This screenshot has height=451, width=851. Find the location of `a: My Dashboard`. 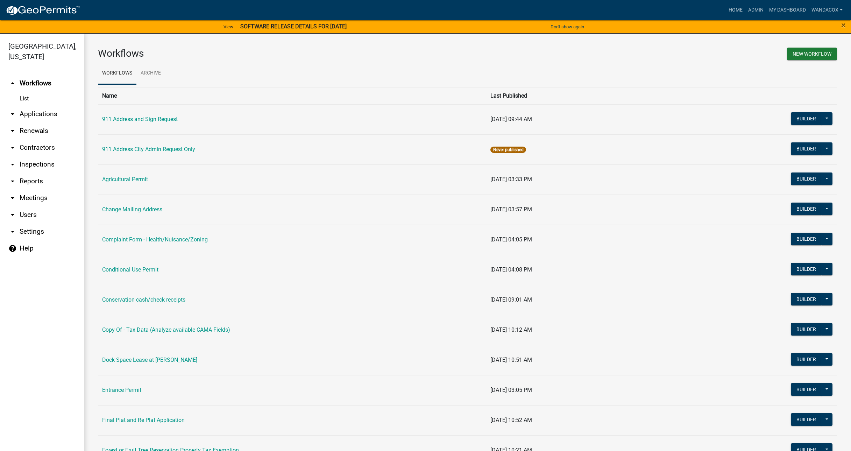

a: My Dashboard is located at coordinates (787, 10).